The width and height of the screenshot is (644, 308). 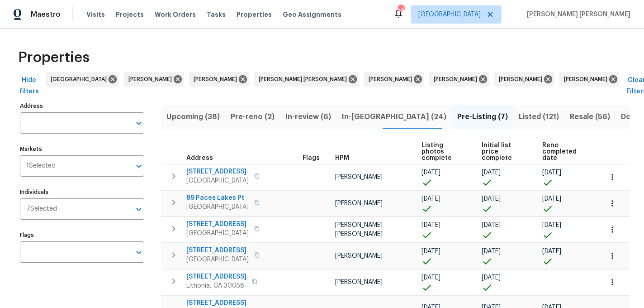 What do you see at coordinates (82, 192) in the screenshot?
I see `label: Individuals` at bounding box center [82, 192].